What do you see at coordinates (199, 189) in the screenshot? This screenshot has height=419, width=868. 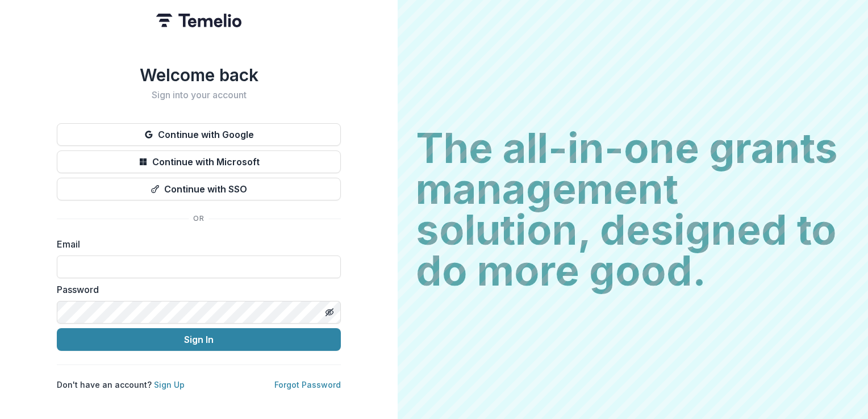 I see `button: Continue with SSO` at bounding box center [199, 189].